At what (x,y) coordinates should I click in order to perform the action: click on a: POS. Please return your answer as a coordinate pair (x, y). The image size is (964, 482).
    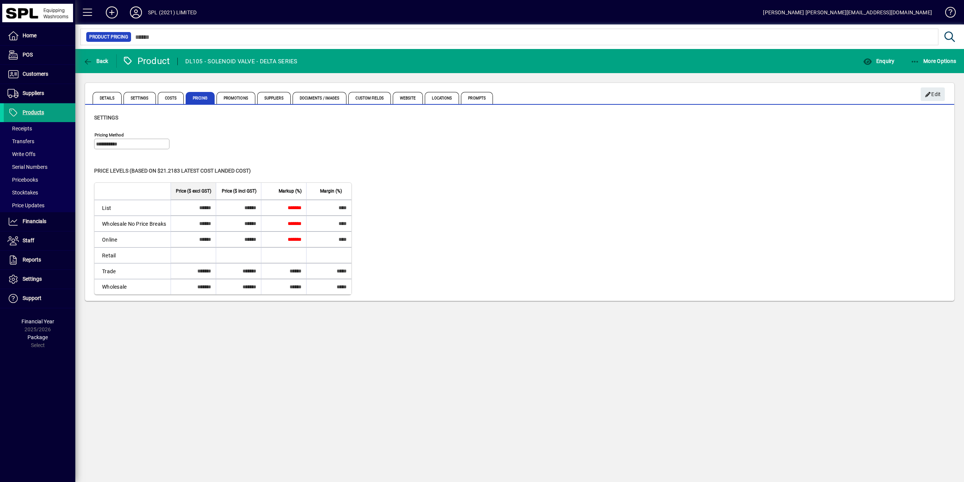
    Looking at the image, I should click on (40, 55).